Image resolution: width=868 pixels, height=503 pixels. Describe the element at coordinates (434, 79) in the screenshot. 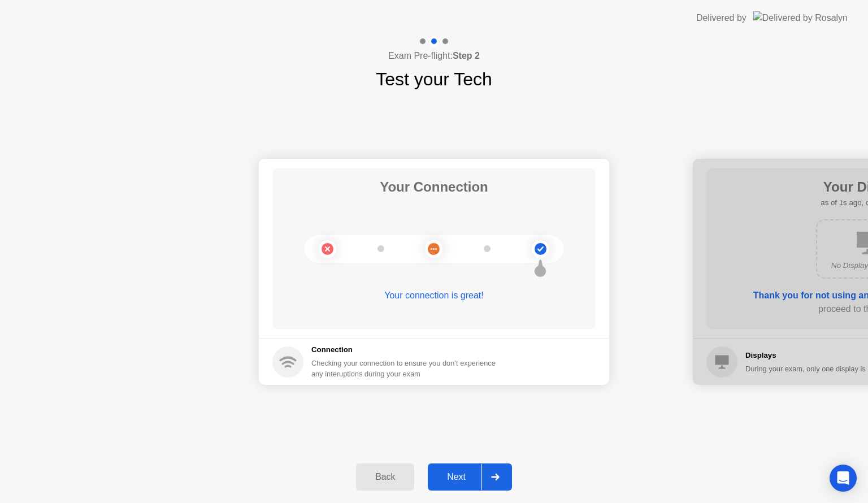

I see `h1: Test your Tech` at that location.